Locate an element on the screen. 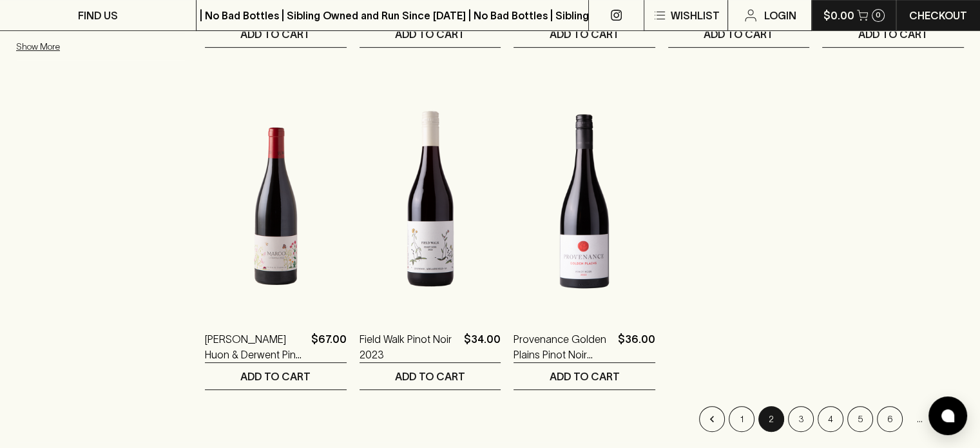  button: Go to page 3 is located at coordinates (800, 419).